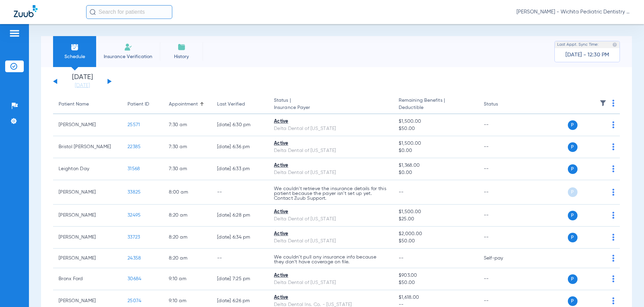  I want to click on span: Deductible, so click(436, 108).